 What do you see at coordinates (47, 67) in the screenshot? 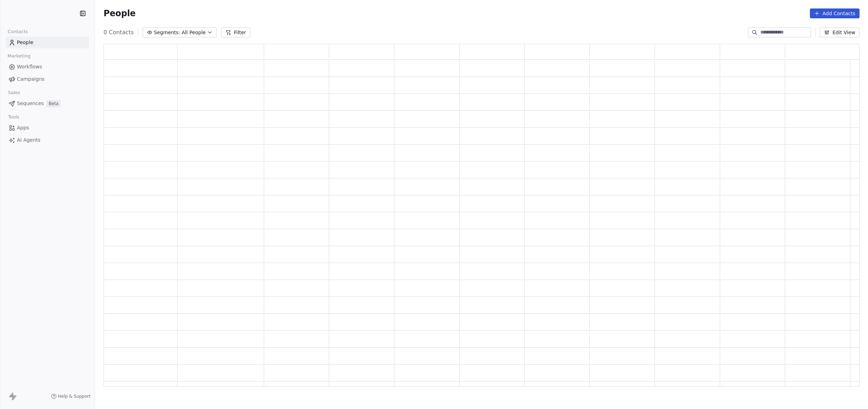
I see `a: Workflows` at bounding box center [47, 67].